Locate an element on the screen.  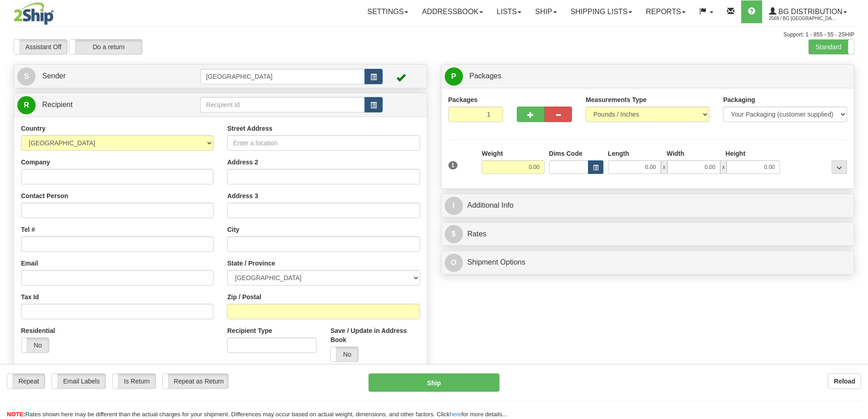
label: Email Labels is located at coordinates (78, 381).